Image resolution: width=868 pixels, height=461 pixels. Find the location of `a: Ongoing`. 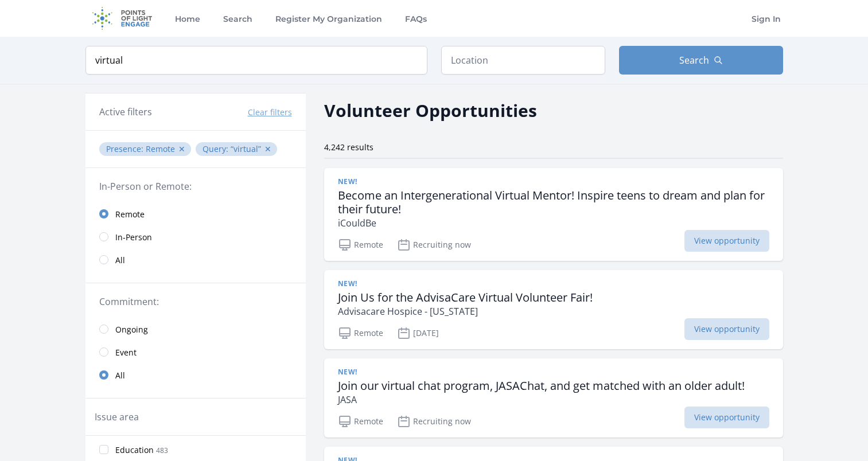

a: Ongoing is located at coordinates (195, 329).